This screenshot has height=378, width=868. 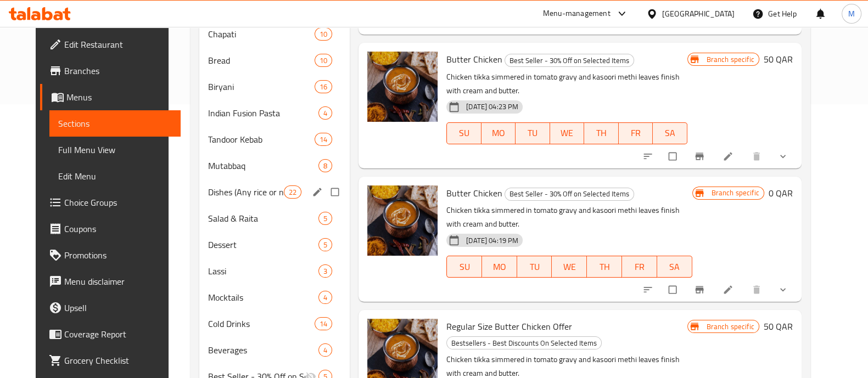 I want to click on div: Indian Fusion Pasta, so click(x=263, y=113).